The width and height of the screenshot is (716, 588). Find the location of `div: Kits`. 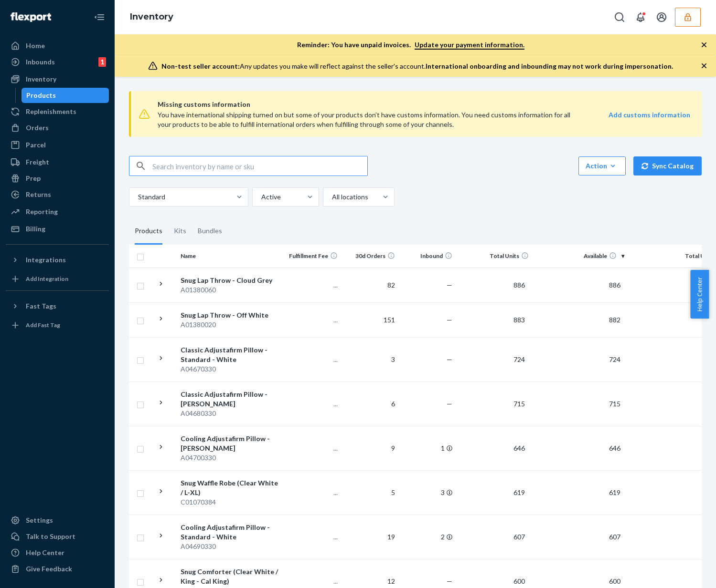

div: Kits is located at coordinates (180, 232).